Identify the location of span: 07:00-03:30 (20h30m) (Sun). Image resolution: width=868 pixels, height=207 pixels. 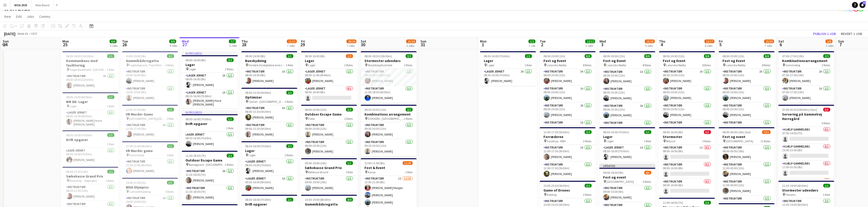
(800, 110).